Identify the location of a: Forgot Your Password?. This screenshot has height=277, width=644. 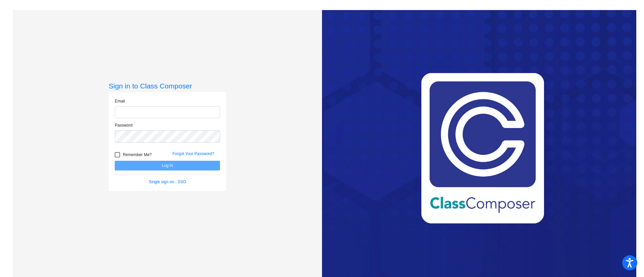
(193, 154).